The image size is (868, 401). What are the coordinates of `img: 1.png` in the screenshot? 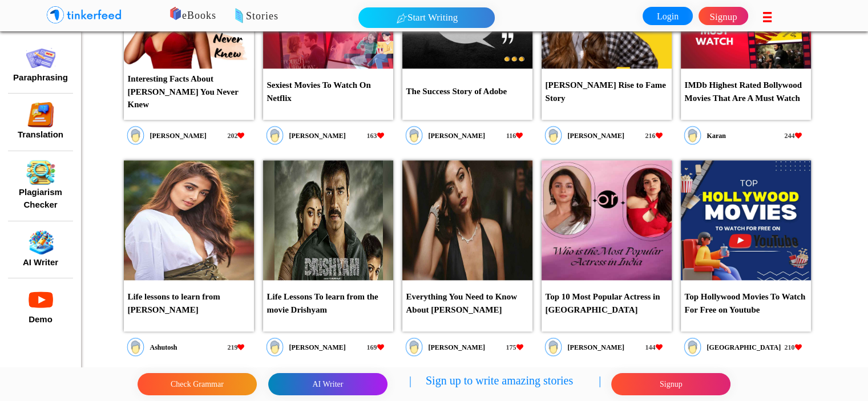 It's located at (41, 243).